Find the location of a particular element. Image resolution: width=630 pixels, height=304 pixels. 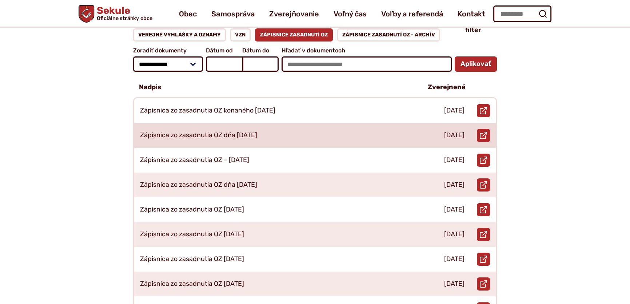

span: Voľný čas is located at coordinates (349, 14).